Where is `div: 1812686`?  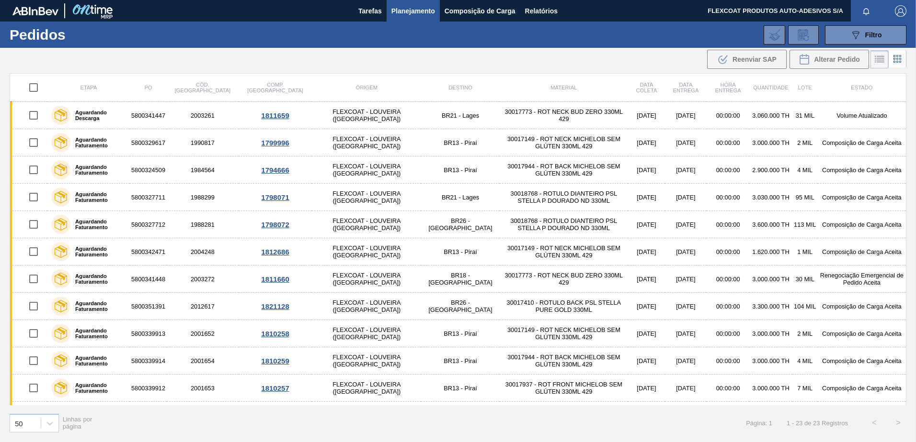 div: 1812686 is located at coordinates (275, 252).